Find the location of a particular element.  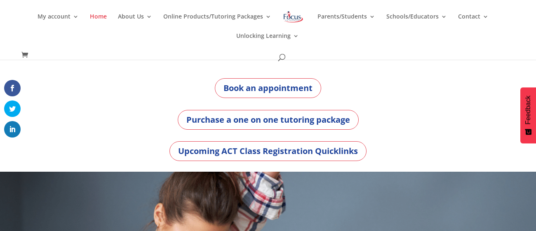

a: Purchase a one on one tutoring package is located at coordinates (268, 120).